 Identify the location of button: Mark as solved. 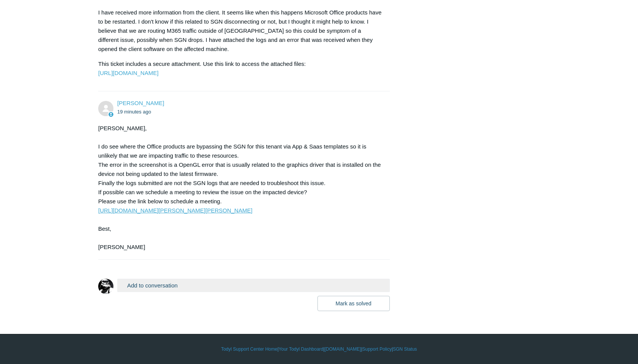
(353, 303).